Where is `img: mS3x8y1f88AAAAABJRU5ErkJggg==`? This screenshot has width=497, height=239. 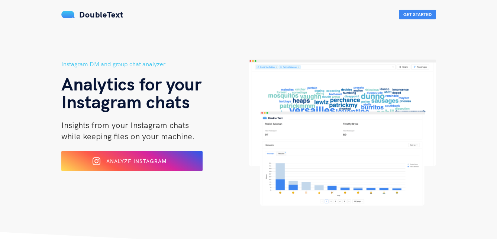
img: mS3x8y1f88AAAAABJRU5ErkJggg== is located at coordinates (68, 15).